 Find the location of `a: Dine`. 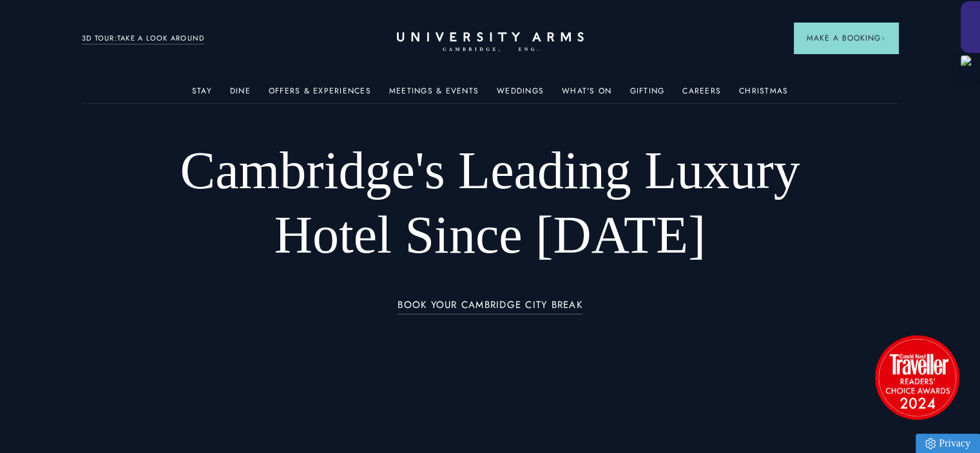

a: Dine is located at coordinates (241, 94).